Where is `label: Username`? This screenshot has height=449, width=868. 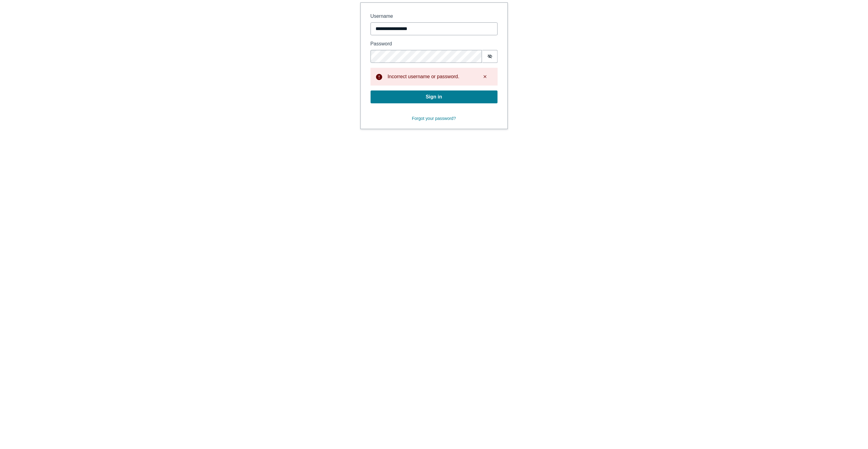 label: Username is located at coordinates (434, 16).